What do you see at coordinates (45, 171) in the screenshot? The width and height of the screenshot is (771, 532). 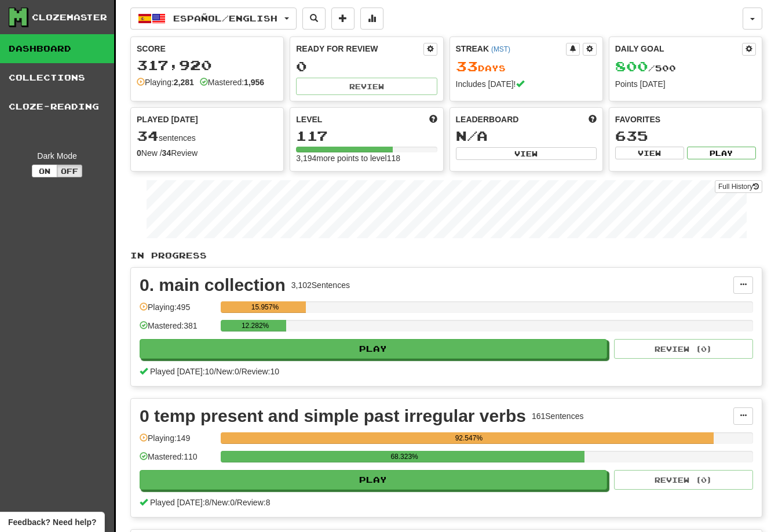 I see `button: On` at bounding box center [45, 171].